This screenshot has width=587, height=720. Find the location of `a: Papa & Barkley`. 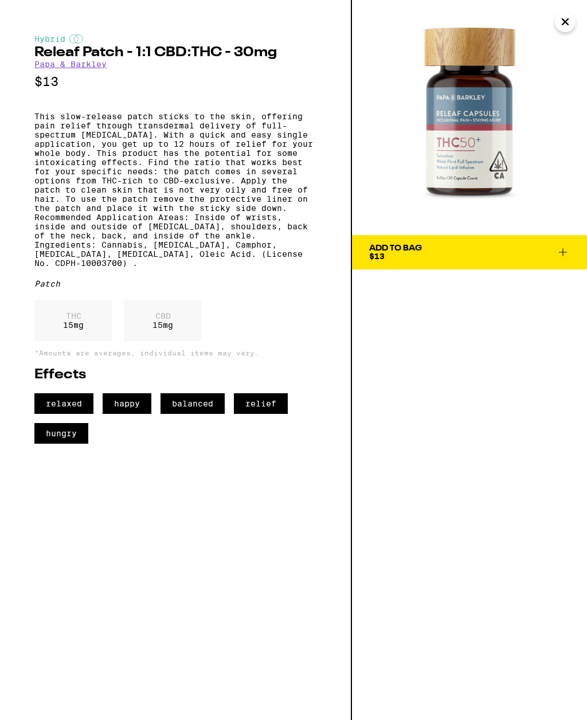

a: Papa & Barkley is located at coordinates (70, 64).